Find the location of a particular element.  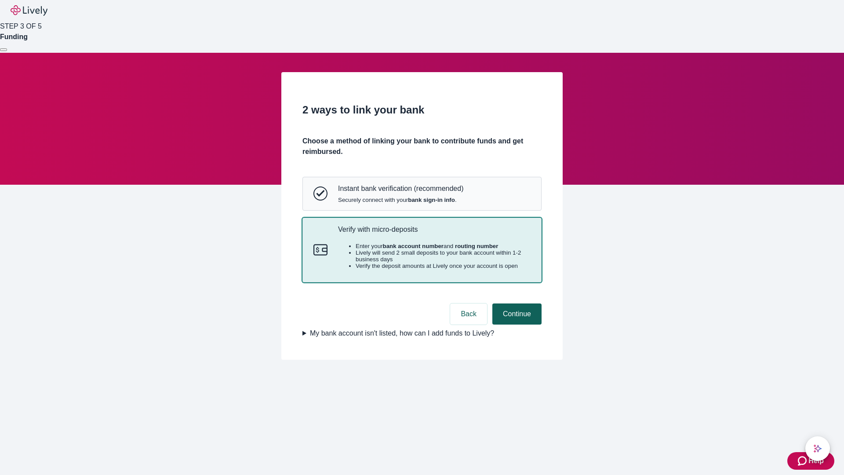

svg: Lively AI Assistant is located at coordinates (817, 448).